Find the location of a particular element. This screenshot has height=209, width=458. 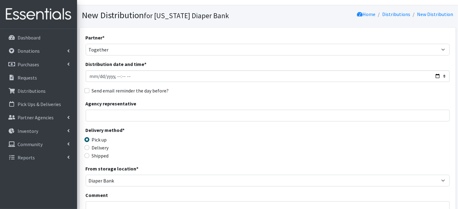

label: Send email reminder the day before? is located at coordinates (130, 91).